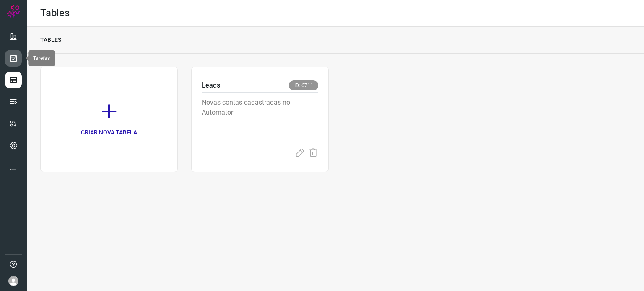 The image size is (644, 291). What do you see at coordinates (41, 58) in the screenshot?
I see `span: Tarefas` at bounding box center [41, 58].